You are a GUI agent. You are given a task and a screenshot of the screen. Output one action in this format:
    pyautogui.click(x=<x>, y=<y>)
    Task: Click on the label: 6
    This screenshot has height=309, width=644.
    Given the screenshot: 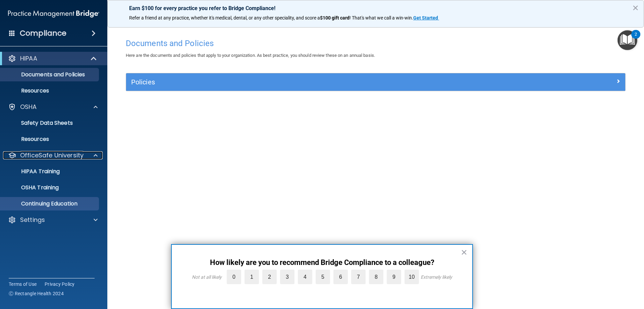 What is the action you would take?
    pyautogui.click(x=341, y=277)
    